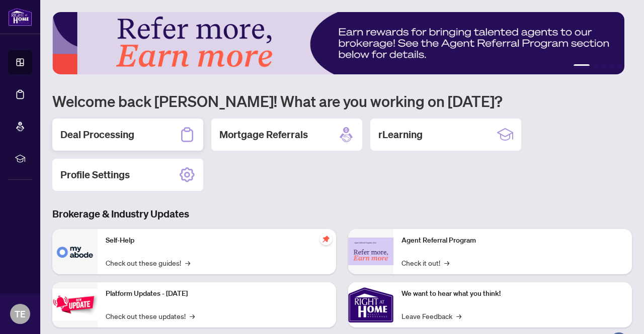 Image resolution: width=644 pixels, height=334 pixels. What do you see at coordinates (148, 263) in the screenshot?
I see `a: Check out these guides!→` at bounding box center [148, 263].